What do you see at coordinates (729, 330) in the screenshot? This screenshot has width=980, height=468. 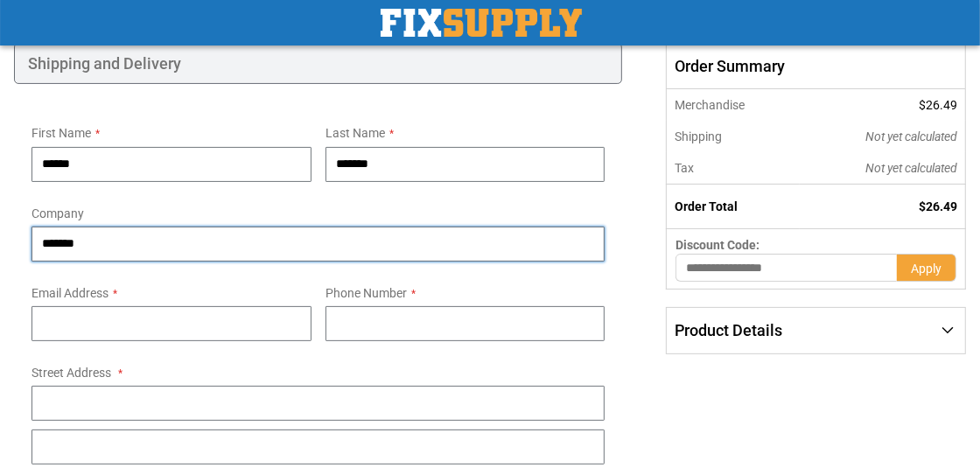 I see `span: Product Details` at bounding box center [729, 330].